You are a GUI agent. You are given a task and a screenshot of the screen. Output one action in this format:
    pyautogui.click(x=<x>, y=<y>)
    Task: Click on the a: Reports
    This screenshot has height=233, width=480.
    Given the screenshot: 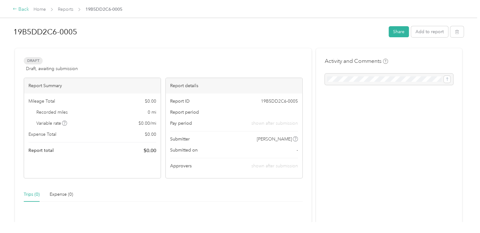 What is the action you would take?
    pyautogui.click(x=65, y=9)
    